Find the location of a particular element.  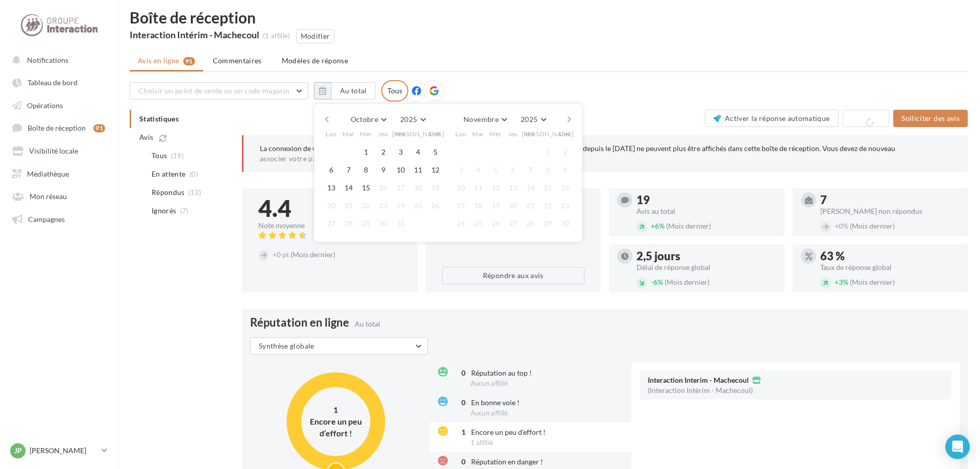

a: Mon réseau is located at coordinates (59, 195).